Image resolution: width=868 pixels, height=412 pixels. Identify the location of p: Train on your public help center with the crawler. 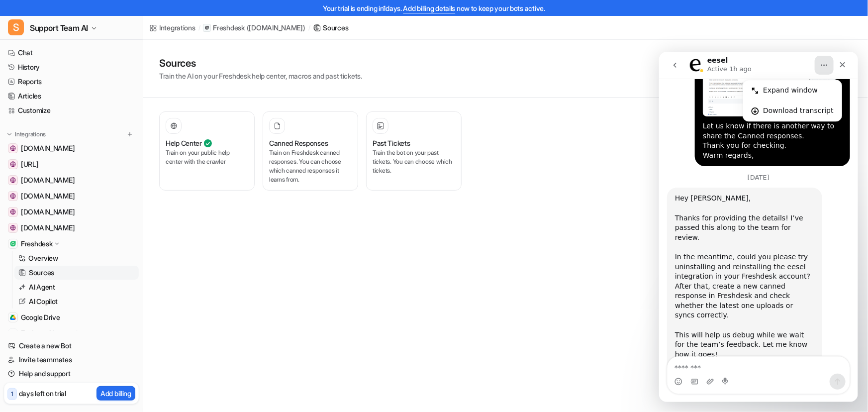
(207, 157).